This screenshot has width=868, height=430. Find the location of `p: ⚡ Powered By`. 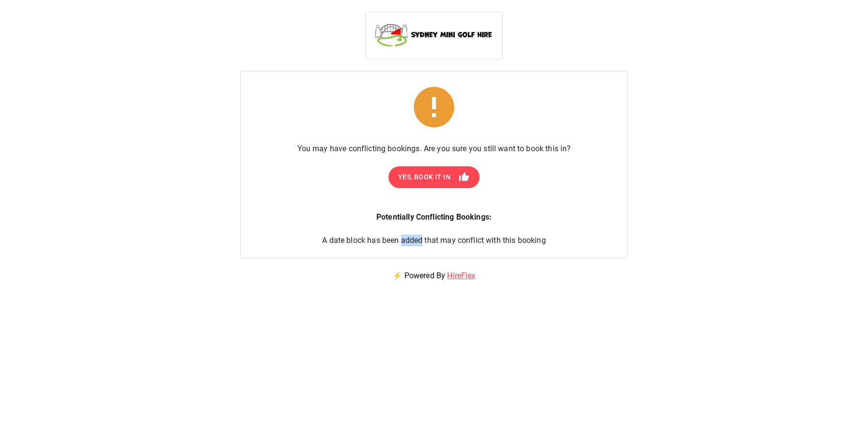

p: ⚡ Powered By is located at coordinates (434, 276).